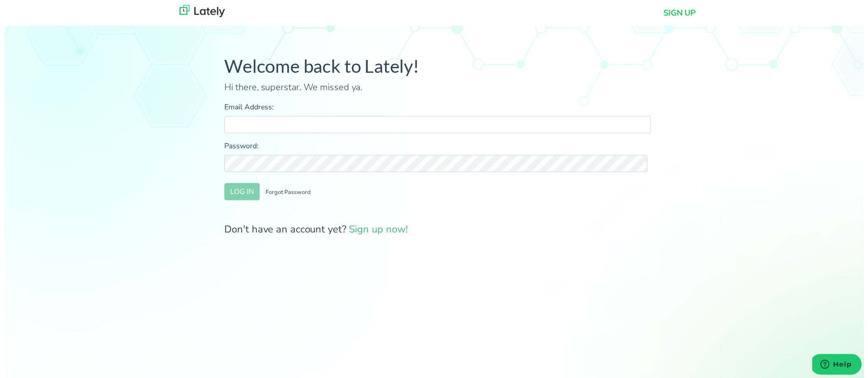  I want to click on button: Forgot Password, so click(286, 193).